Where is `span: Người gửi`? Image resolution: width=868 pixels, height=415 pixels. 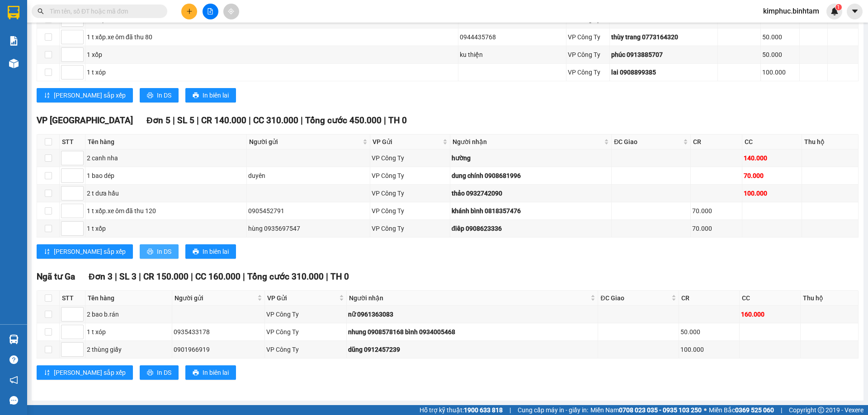 span: Người gửi is located at coordinates (215, 298).